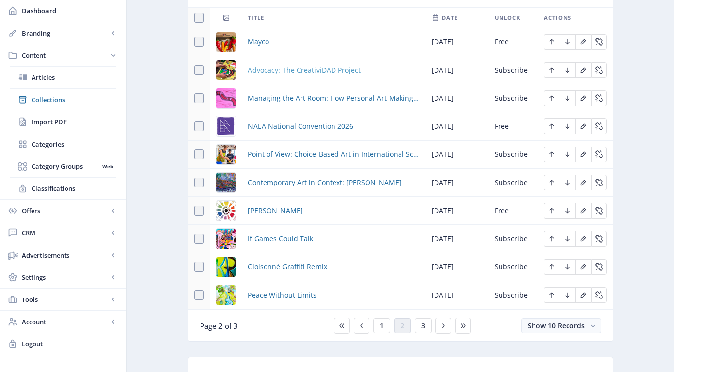 This screenshot has width=702, height=372. What do you see at coordinates (282, 295) in the screenshot?
I see `span: Peace Without Limits` at bounding box center [282, 295].